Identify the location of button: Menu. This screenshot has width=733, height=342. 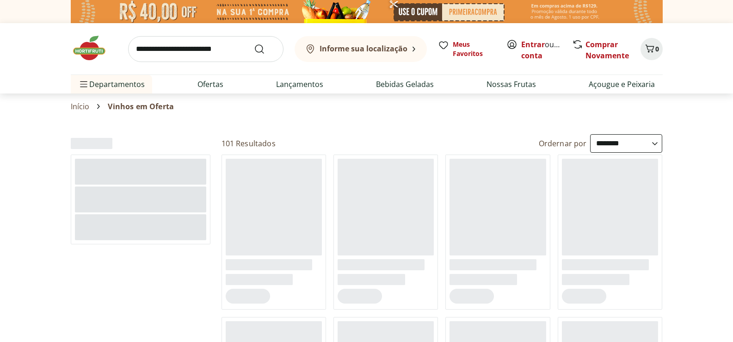
(84, 84).